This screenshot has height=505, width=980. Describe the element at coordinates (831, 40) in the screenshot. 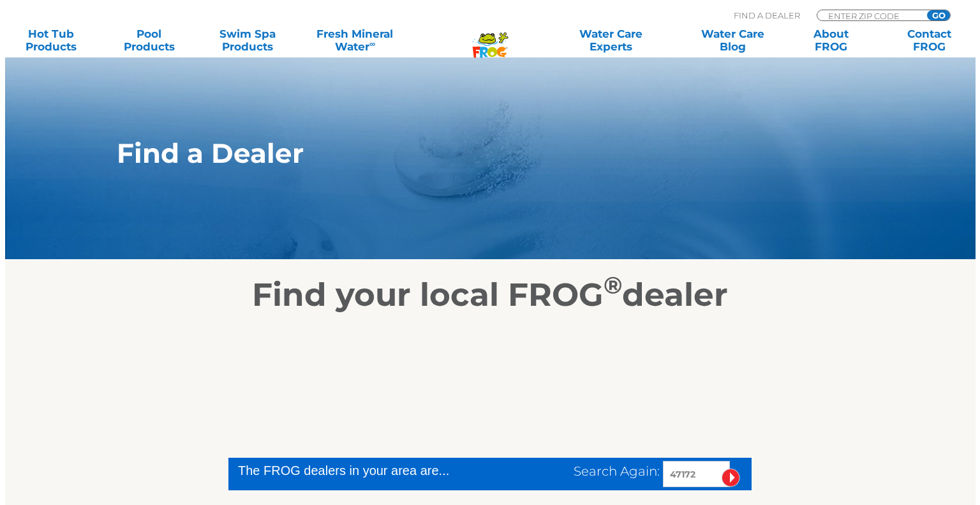

I see `a: AboutFROG` at that location.